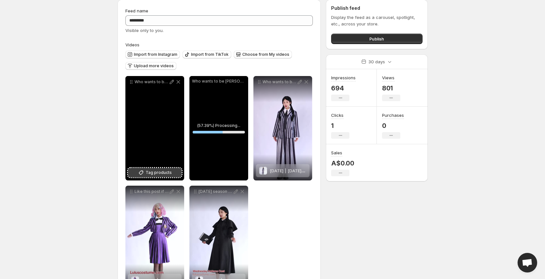  I want to click on button: Import from Instagram, so click(152, 55).